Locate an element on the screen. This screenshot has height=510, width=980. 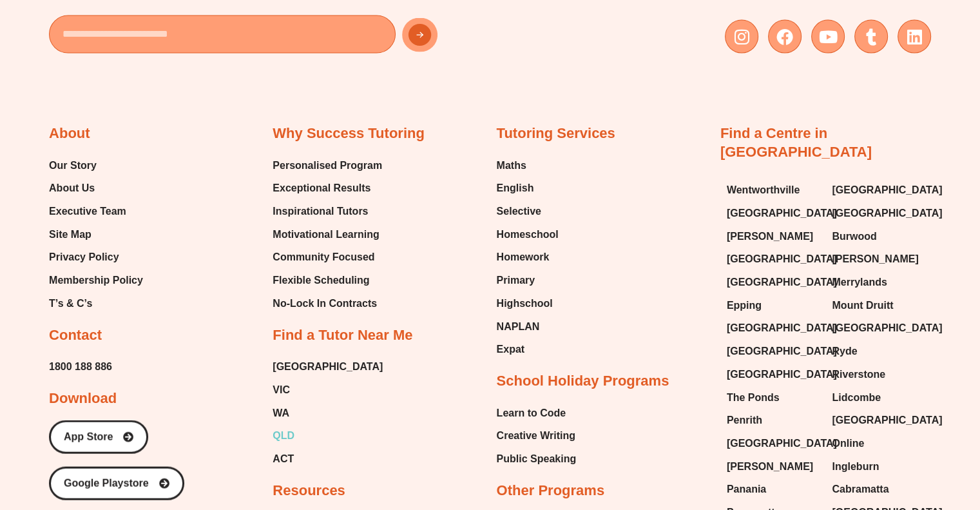
span: Burwood is located at coordinates (854, 237).